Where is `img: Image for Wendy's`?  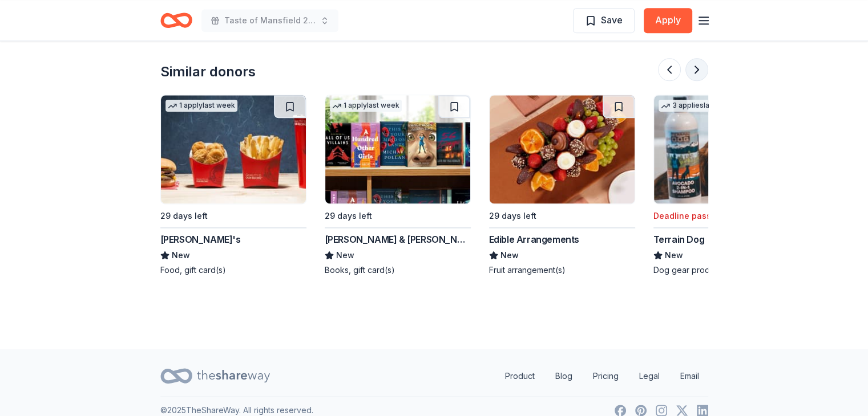
img: Image for Wendy's is located at coordinates (233, 149).